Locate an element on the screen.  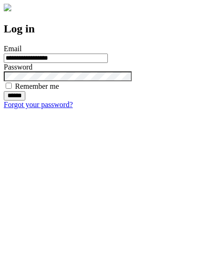
a: Forgot your password? is located at coordinates (38, 104).